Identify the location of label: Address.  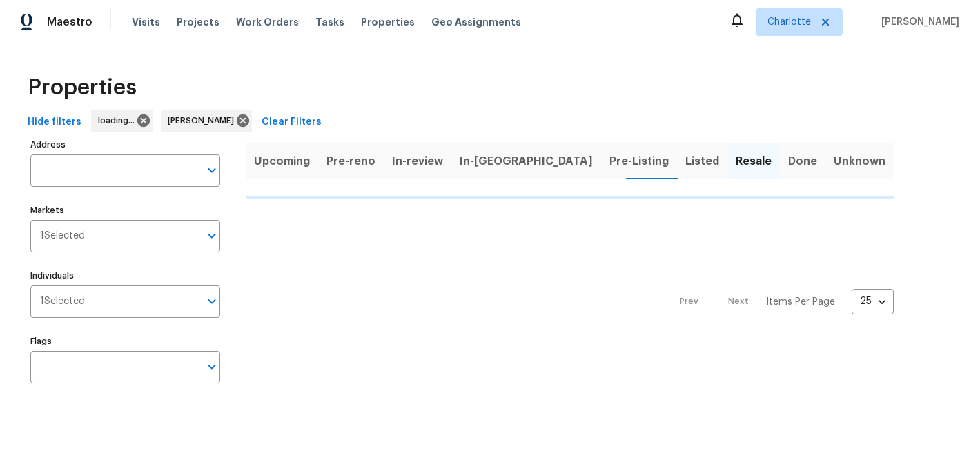
(125, 145).